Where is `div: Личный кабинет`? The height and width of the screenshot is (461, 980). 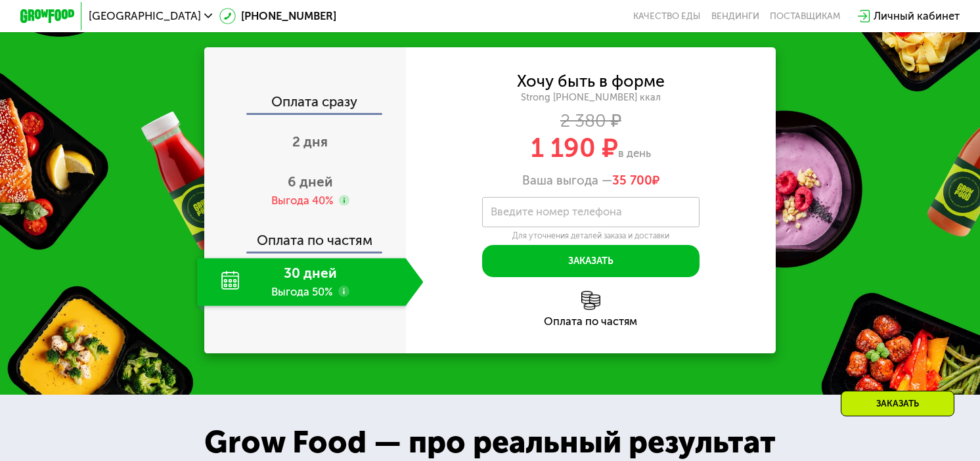
div: Личный кабинет is located at coordinates (916, 16).